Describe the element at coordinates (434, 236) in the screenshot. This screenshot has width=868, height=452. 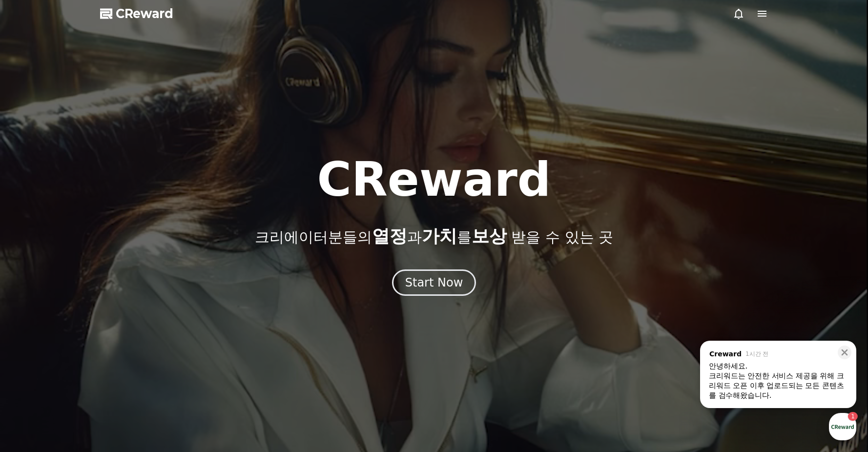
I see `p: 크리에이터분들의 과 를 받을 수 있는 곳` at that location.